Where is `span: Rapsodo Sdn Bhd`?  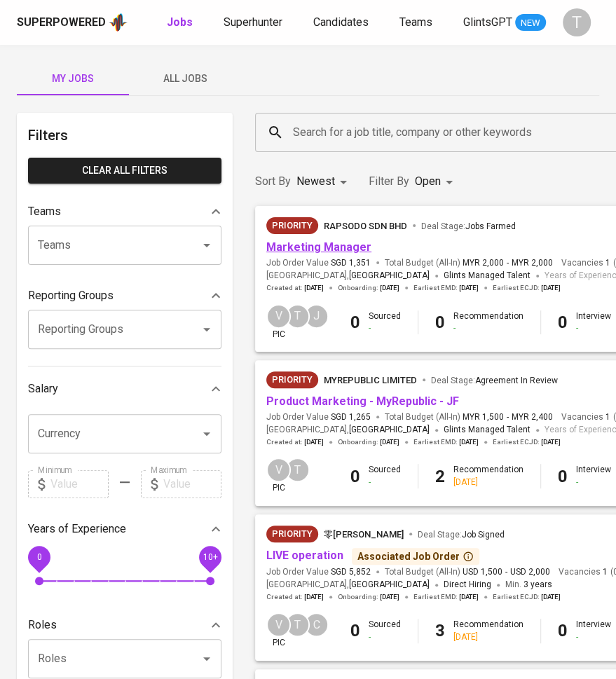 span: Rapsodo Sdn Bhd is located at coordinates (365, 226).